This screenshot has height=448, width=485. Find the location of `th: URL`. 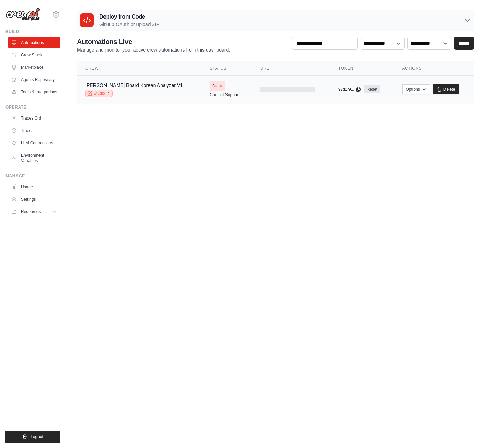

th: URL is located at coordinates (290, 68).